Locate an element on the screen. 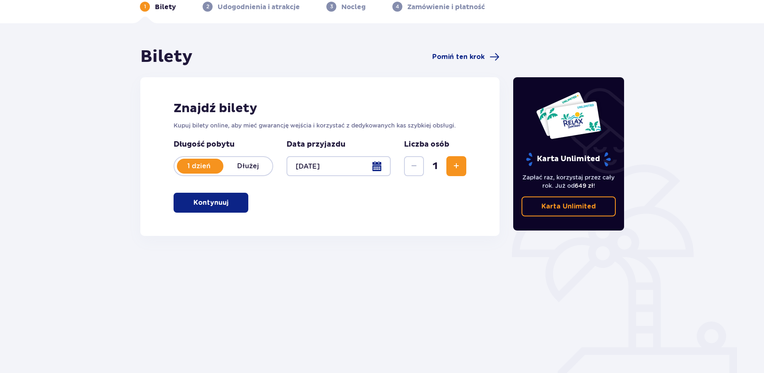 The width and height of the screenshot is (764, 373). div: 3Nocleg is located at coordinates (346, 7).